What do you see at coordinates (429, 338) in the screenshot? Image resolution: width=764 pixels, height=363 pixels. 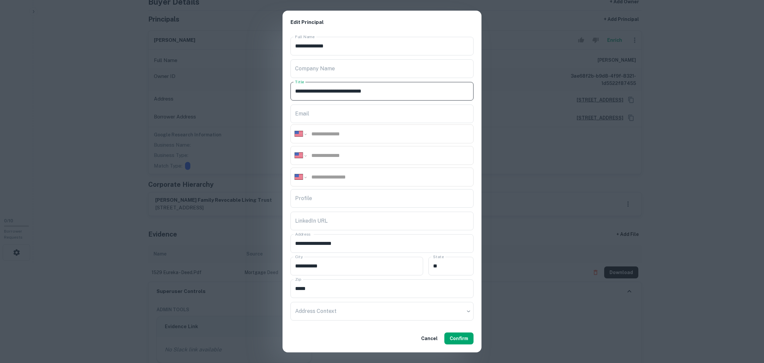 I see `button: Cancel` at bounding box center [429, 338].